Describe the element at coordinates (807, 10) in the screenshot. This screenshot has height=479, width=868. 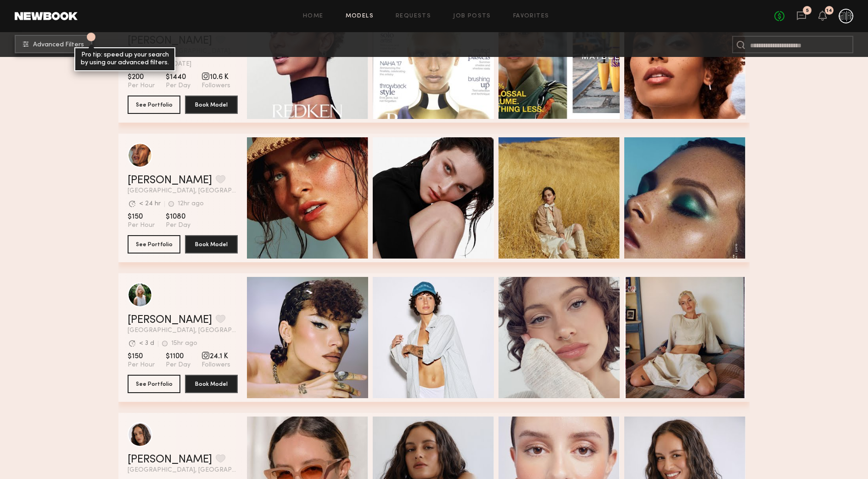
I see `div: 5` at that location.